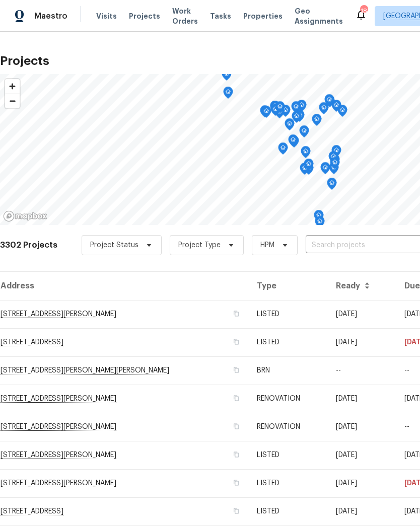  Describe the element at coordinates (185, 16) in the screenshot. I see `span: Work Orders` at that location.